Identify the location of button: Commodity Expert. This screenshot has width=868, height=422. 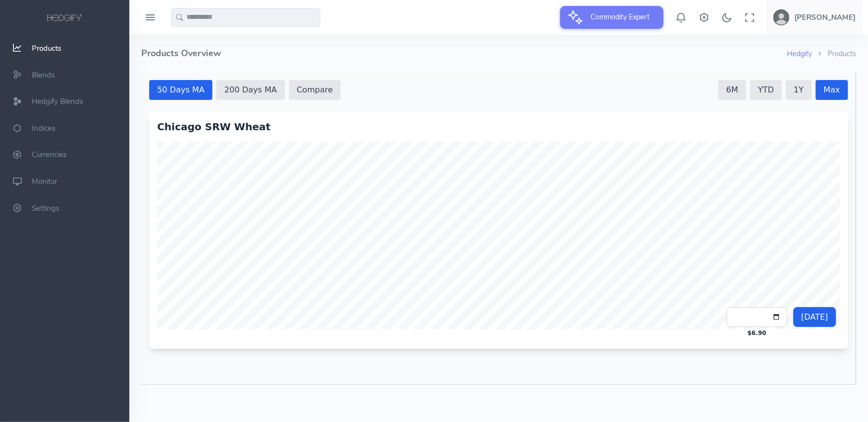
(612, 17).